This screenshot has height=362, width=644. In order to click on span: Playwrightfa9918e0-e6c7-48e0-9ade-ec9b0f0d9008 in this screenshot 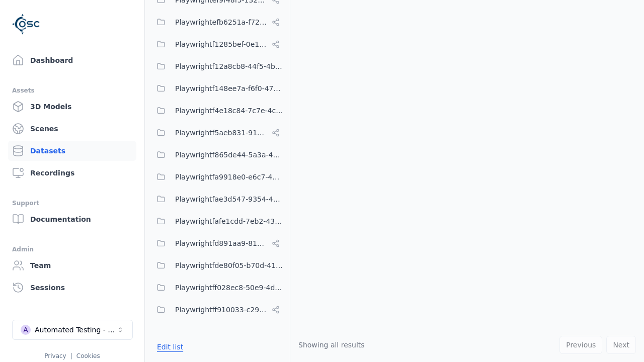, I will do `click(230, 177)`.